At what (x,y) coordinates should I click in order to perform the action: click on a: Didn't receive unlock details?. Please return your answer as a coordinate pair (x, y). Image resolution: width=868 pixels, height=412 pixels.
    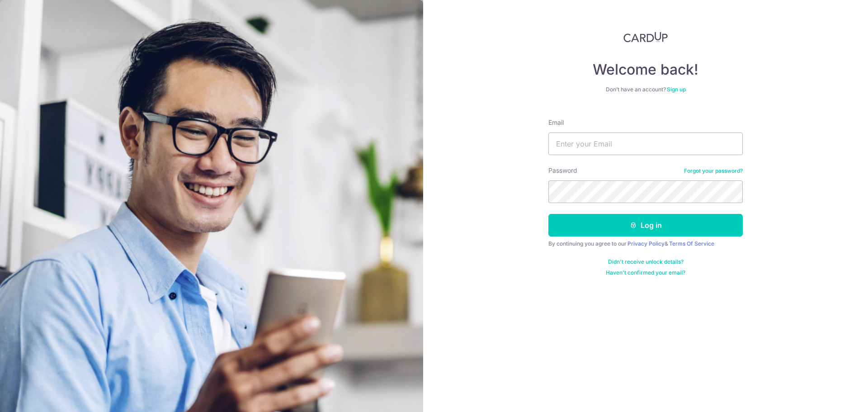
    Looking at the image, I should click on (646, 262).